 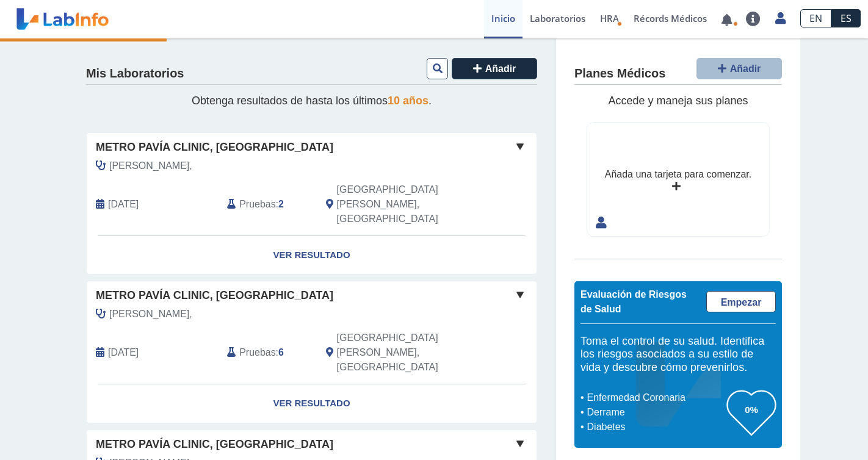 I want to click on li: Derrame, so click(x=655, y=412).